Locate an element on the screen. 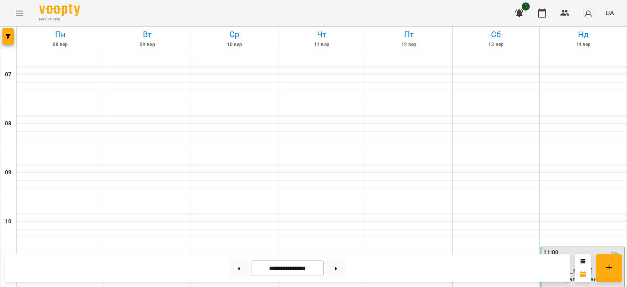  img: Voopty Logo is located at coordinates (60, 10).